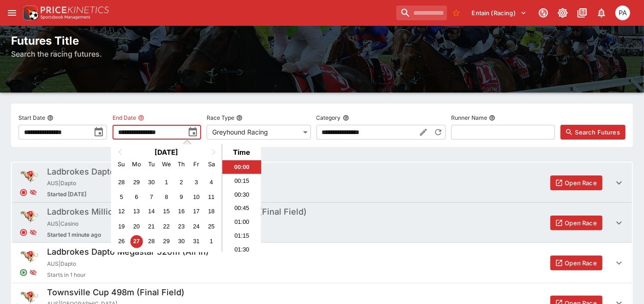  What do you see at coordinates (242, 206) in the screenshot?
I see `ul: Time` at bounding box center [242, 206].